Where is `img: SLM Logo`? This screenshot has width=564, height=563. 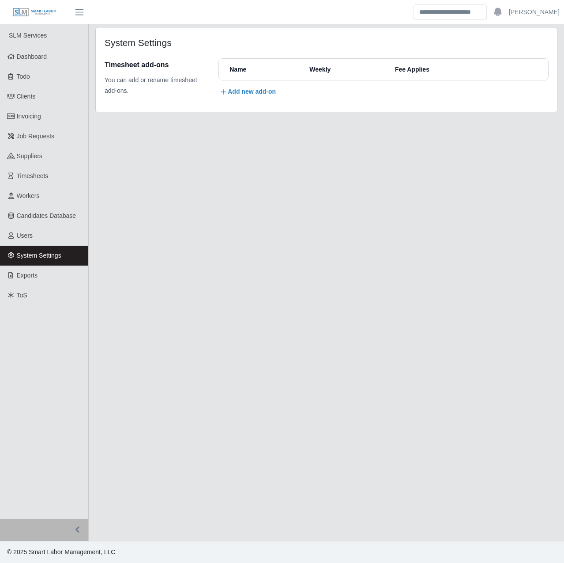 img: SLM Logo is located at coordinates (34, 12).